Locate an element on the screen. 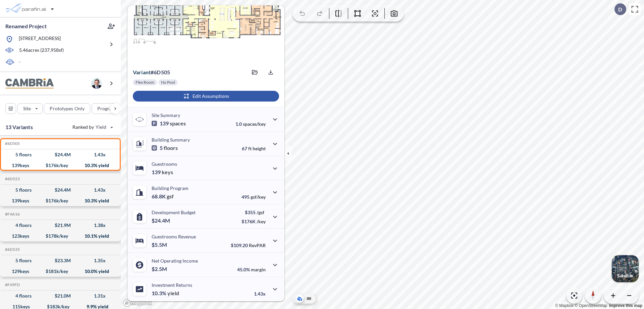 Image resolution: width=644 pixels, height=309 pixels. p: 1.43x is located at coordinates (260, 293).